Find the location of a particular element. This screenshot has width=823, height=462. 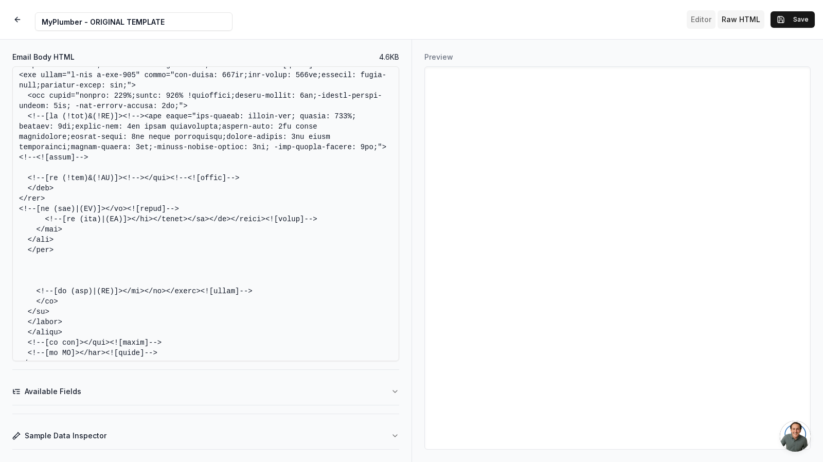

button: Save is located at coordinates (792, 20).